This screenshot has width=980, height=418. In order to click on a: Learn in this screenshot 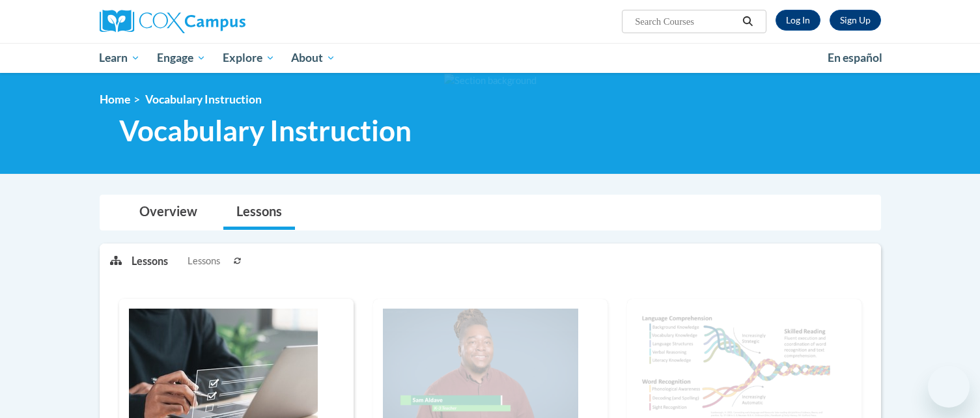, I will do `click(120, 58)`.